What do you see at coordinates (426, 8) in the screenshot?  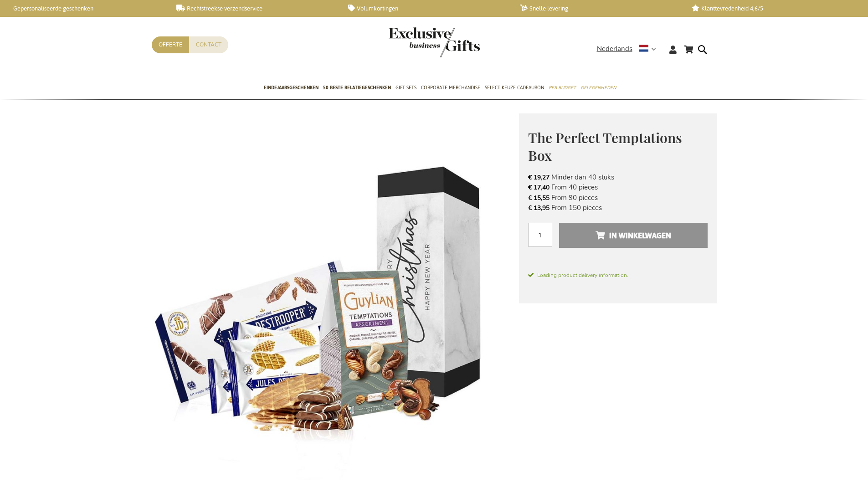 I see `a: Volumkortingen` at bounding box center [426, 8].